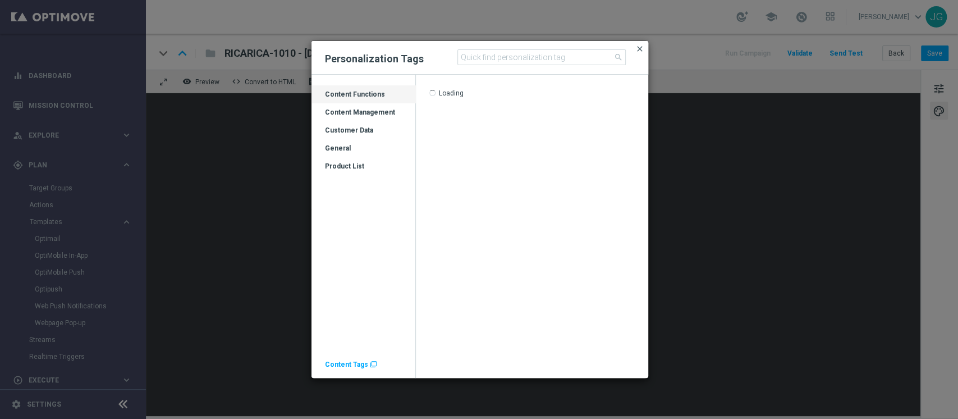 Image resolution: width=958 pixels, height=419 pixels. Describe the element at coordinates (451, 93) in the screenshot. I see `div: Loading` at that location.